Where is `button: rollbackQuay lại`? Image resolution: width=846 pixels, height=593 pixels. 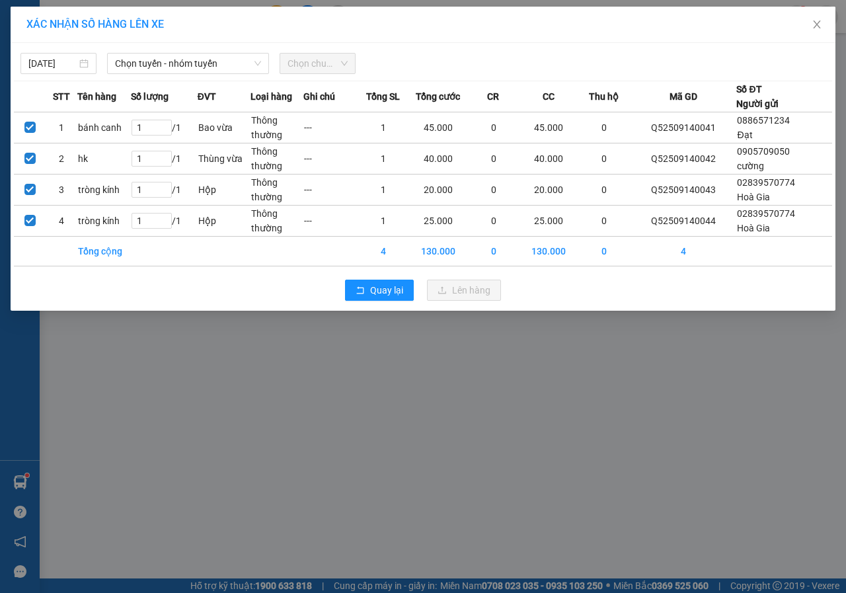
button: rollbackQuay lại is located at coordinates (380, 290).